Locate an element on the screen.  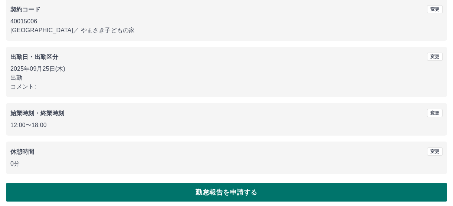
b: 始業時刻・終業時刻 is located at coordinates (37, 113).